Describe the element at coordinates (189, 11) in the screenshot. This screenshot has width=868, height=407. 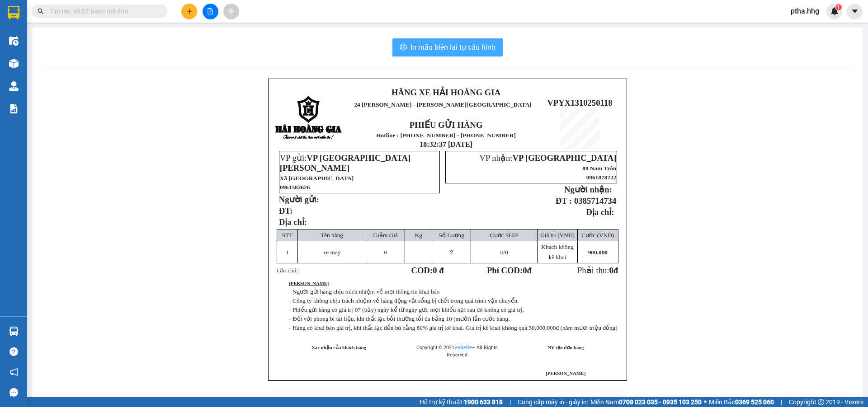
I see `button: plus` at that location.